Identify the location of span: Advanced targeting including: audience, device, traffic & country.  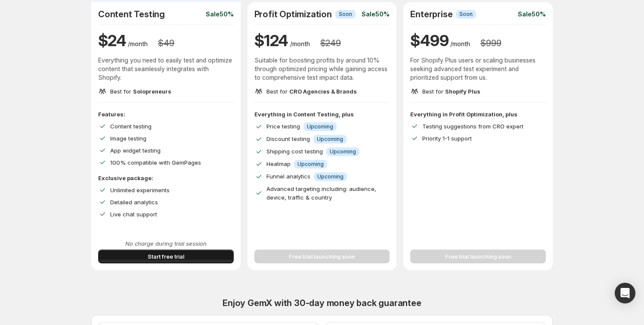
(321, 193).